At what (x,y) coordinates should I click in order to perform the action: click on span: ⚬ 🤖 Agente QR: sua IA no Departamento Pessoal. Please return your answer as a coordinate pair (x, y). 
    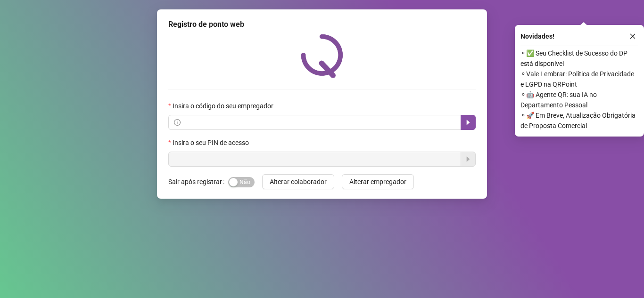
    Looking at the image, I should click on (579, 100).